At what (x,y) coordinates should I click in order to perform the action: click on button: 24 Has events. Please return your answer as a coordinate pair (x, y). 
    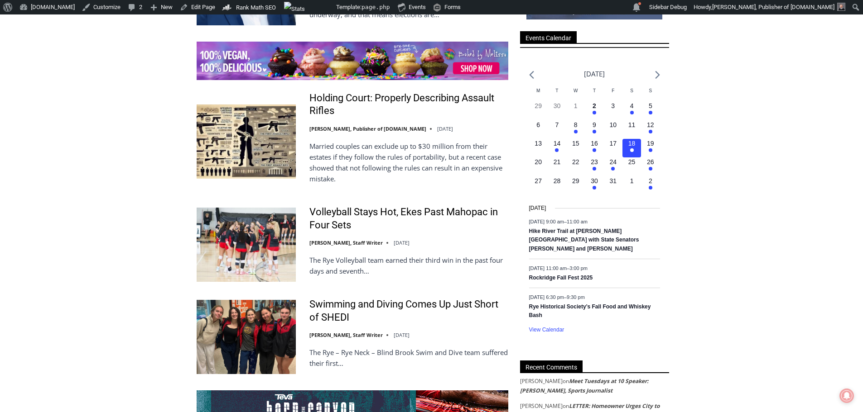
    Looking at the image, I should click on (613, 167).